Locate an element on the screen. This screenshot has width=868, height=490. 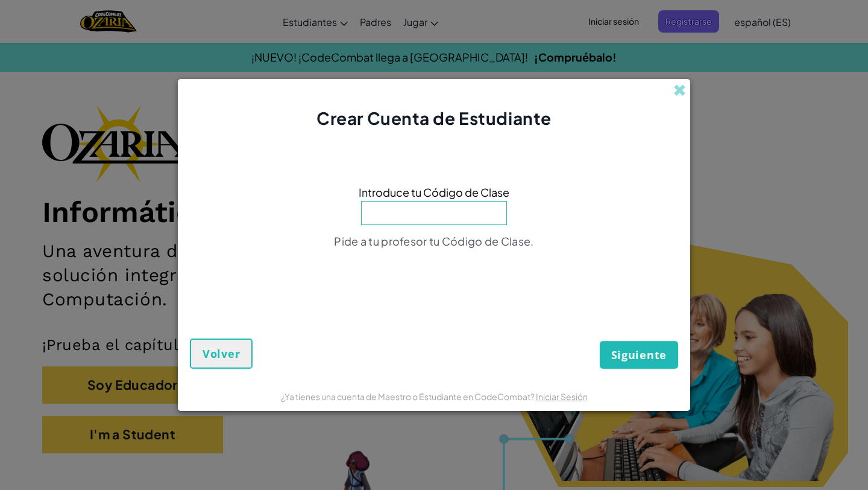
span: Siguiente is located at coordinates (639, 355).